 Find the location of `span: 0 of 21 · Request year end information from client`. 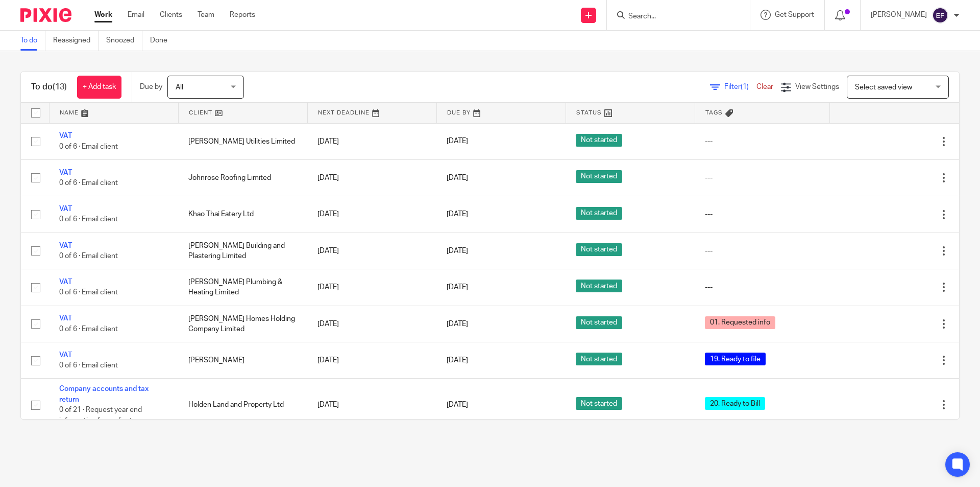

span: 0 of 21 · Request year end information from client is located at coordinates (101, 414).